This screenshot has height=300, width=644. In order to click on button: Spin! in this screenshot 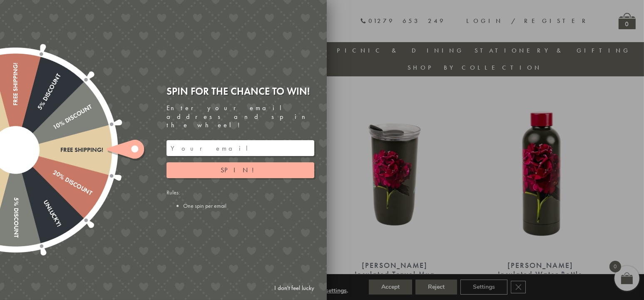, I will do `click(240, 170)`.